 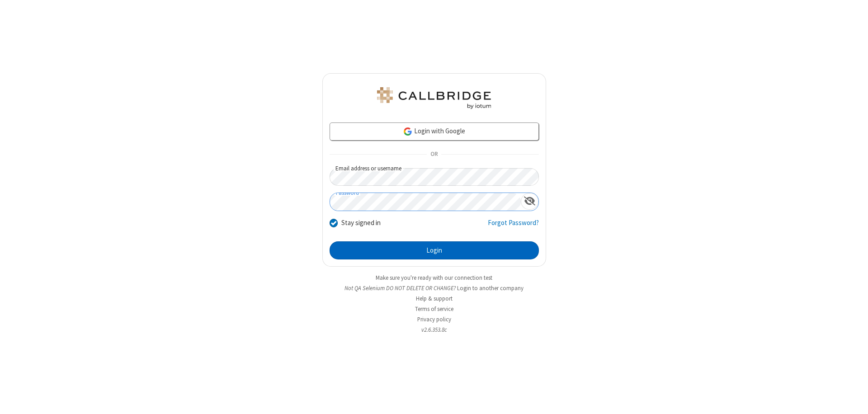 What do you see at coordinates (513, 226) in the screenshot?
I see `a: Forgot Password?` at bounding box center [513, 226].